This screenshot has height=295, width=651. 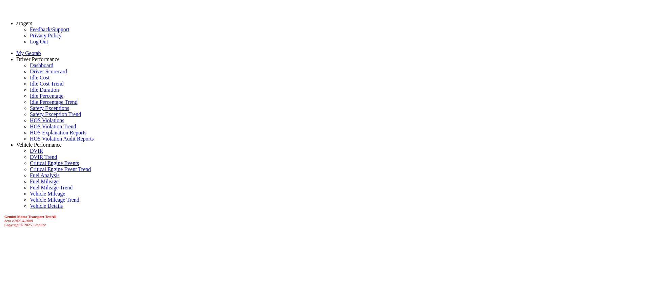 What do you see at coordinates (48, 193) in the screenshot?
I see `a: Vehicle Mileage` at bounding box center [48, 193].